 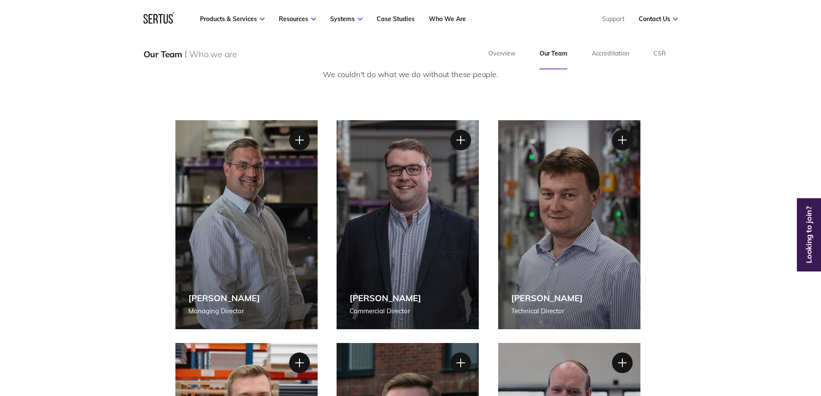 What do you see at coordinates (613, 19) in the screenshot?
I see `a: Support` at bounding box center [613, 19].